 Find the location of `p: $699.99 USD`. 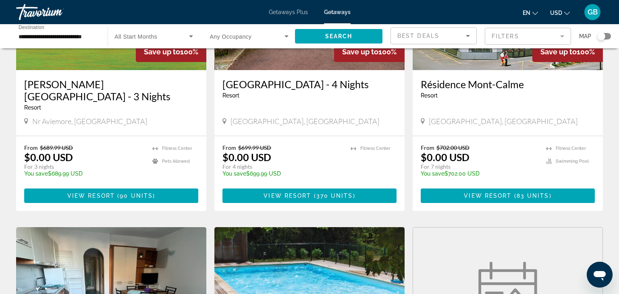

p: $699.99 USD is located at coordinates (282, 174).